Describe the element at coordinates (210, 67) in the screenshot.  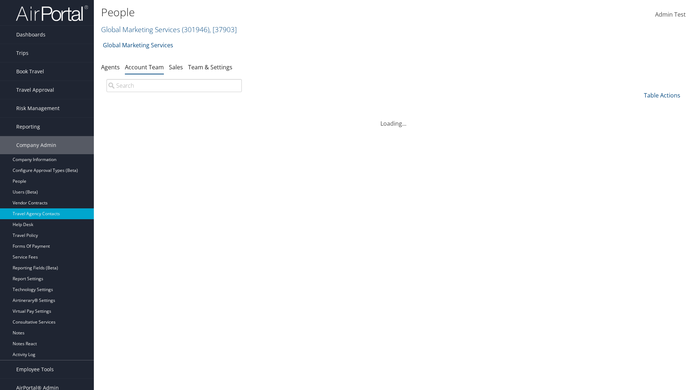
I see `a: Team & Settings` at that location.